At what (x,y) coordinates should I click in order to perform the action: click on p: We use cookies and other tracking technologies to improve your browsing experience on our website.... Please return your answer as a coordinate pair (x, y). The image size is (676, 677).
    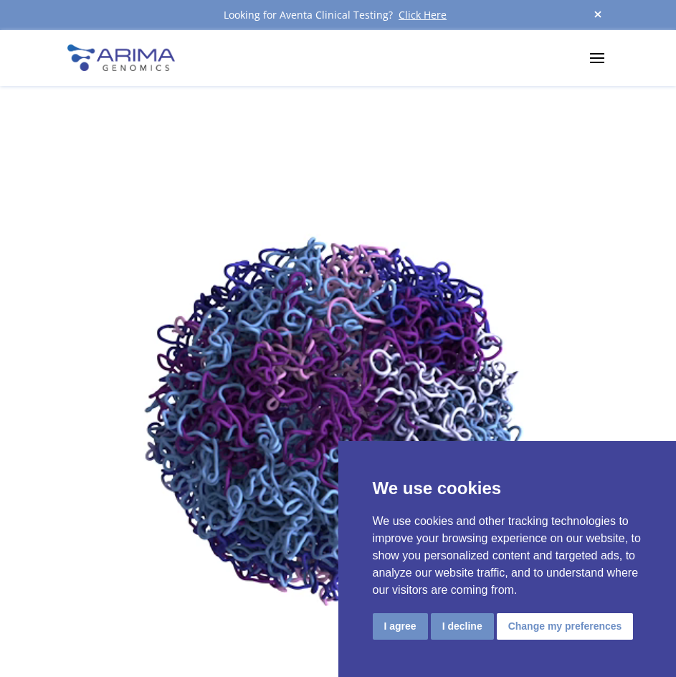
    Looking at the image, I should click on (508, 556).